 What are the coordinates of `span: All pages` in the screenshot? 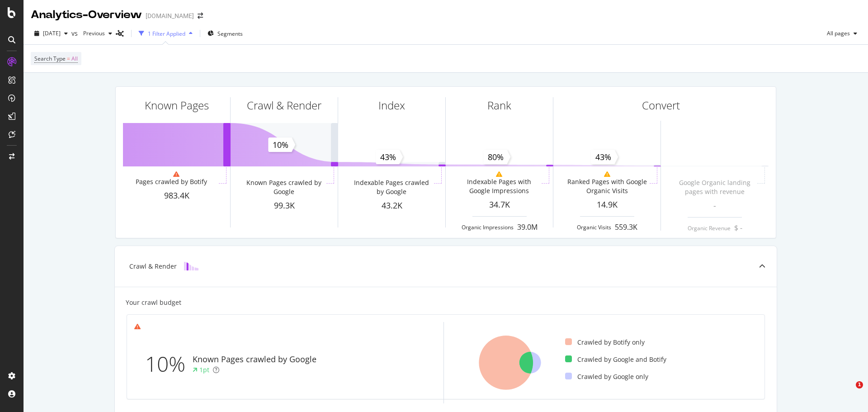 It's located at (836, 33).